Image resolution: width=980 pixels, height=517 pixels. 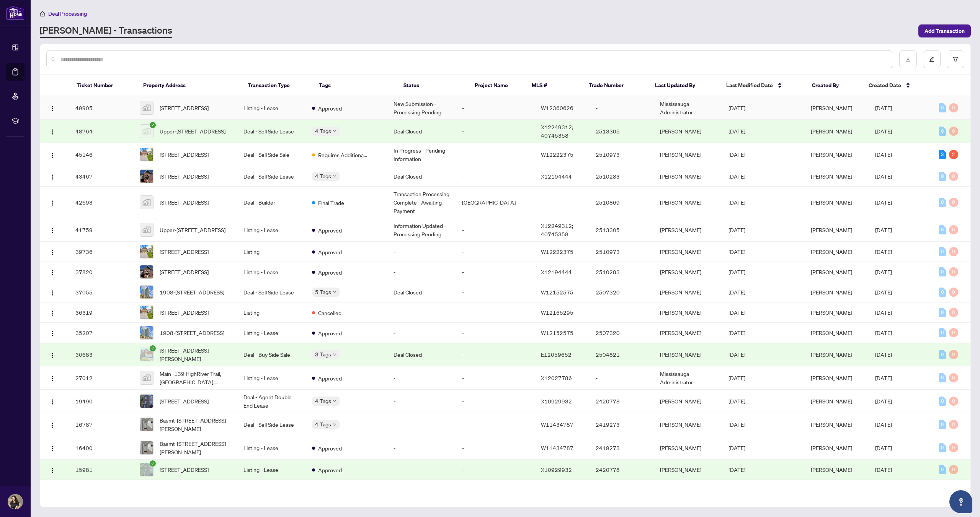 What do you see at coordinates (622, 354) in the screenshot?
I see `td: 2504821` at bounding box center [622, 354].